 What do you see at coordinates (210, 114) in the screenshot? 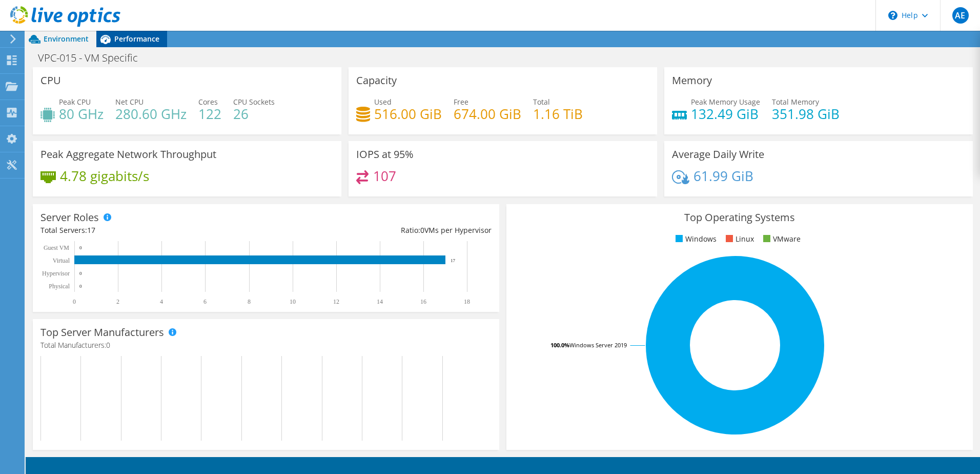
I see `h4: 122` at bounding box center [210, 114].